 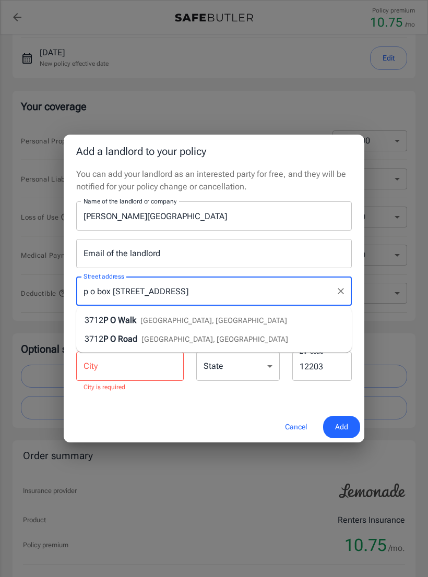 I want to click on button: Clear, so click(x=341, y=291).